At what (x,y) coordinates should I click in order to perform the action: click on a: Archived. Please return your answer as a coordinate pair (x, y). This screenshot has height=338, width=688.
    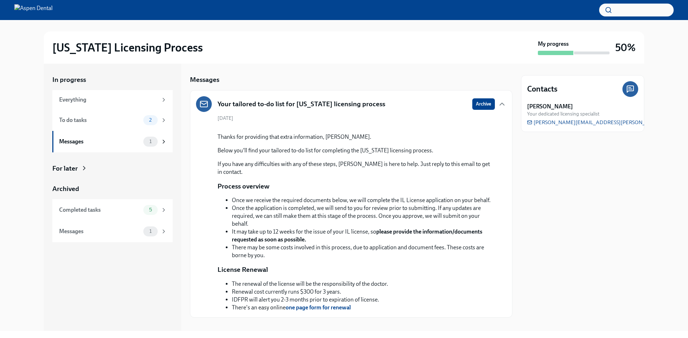
    Looking at the image, I should click on (112, 189).